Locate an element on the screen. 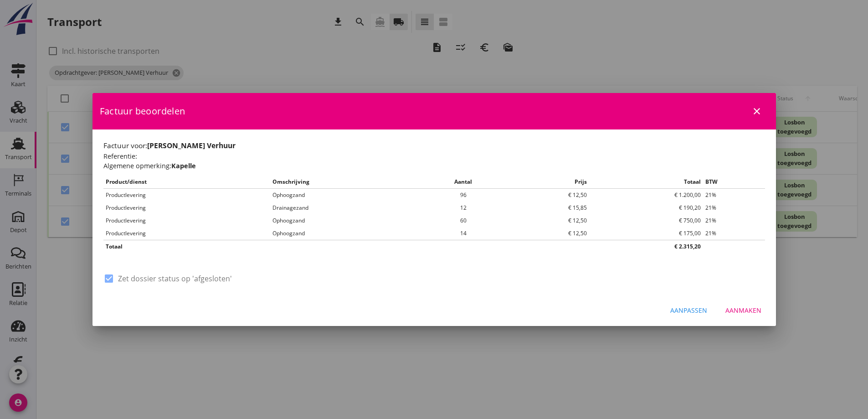 This screenshot has height=419, width=868. th: Product/dienst is located at coordinates (187, 181).